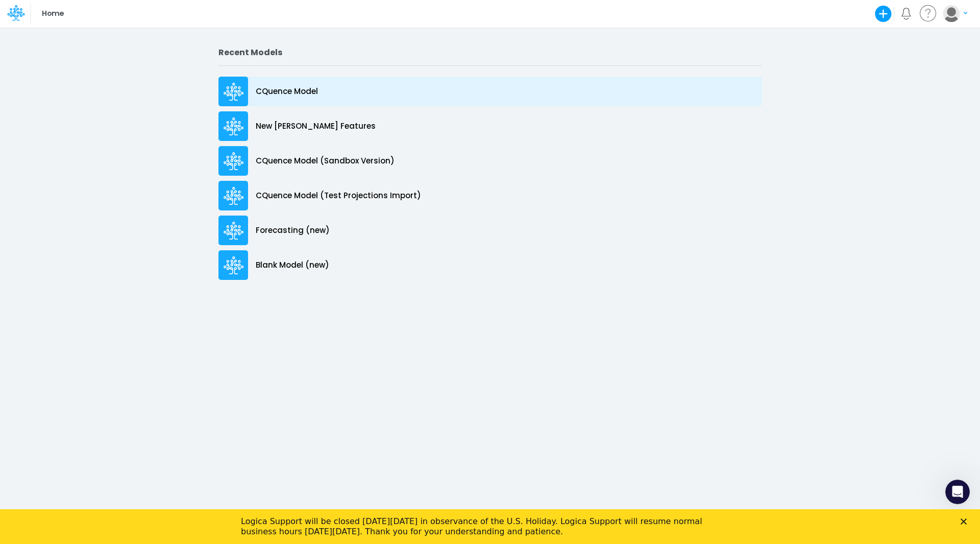  I want to click on a: Notifications, so click(906, 13).